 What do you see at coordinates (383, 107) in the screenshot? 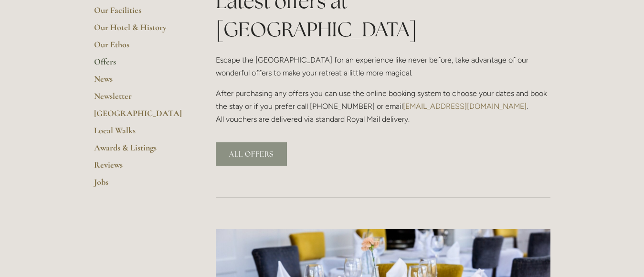
I see `p: After purchasing any offers you can use the online booking system to choose your dates and book t...` at bounding box center [383, 107].